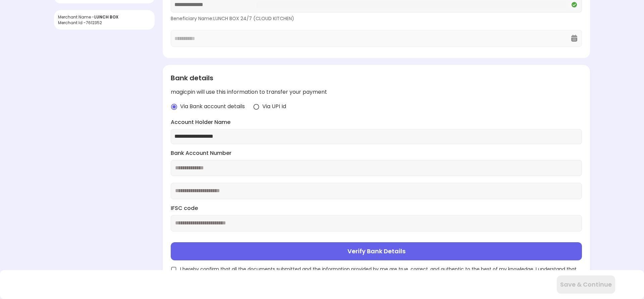 This screenshot has height=299, width=644. Describe the element at coordinates (586, 284) in the screenshot. I see `button: Save & Continue` at that location.